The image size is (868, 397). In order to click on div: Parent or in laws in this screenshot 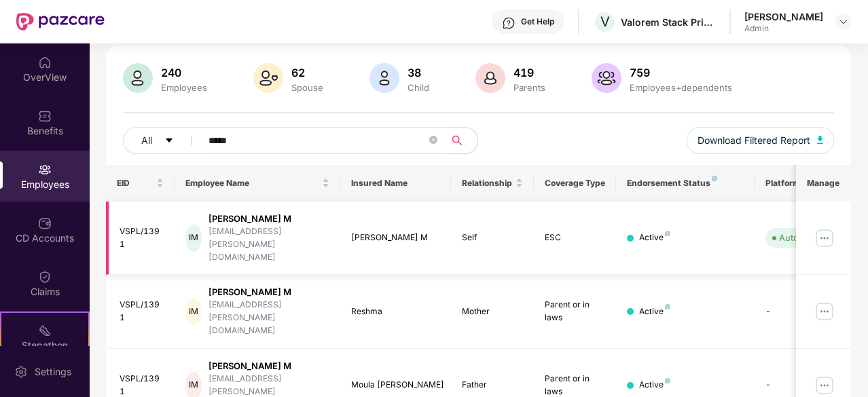, I will do `click(575, 311)`.